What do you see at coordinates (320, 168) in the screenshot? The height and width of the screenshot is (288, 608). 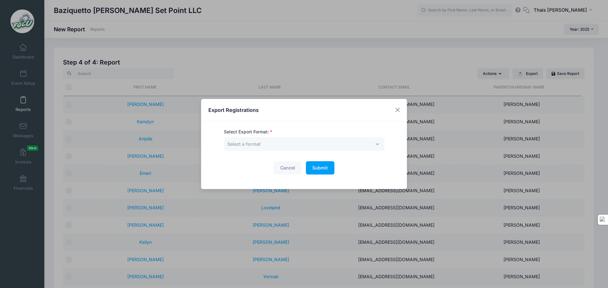 I see `span: Submit` at bounding box center [320, 168].